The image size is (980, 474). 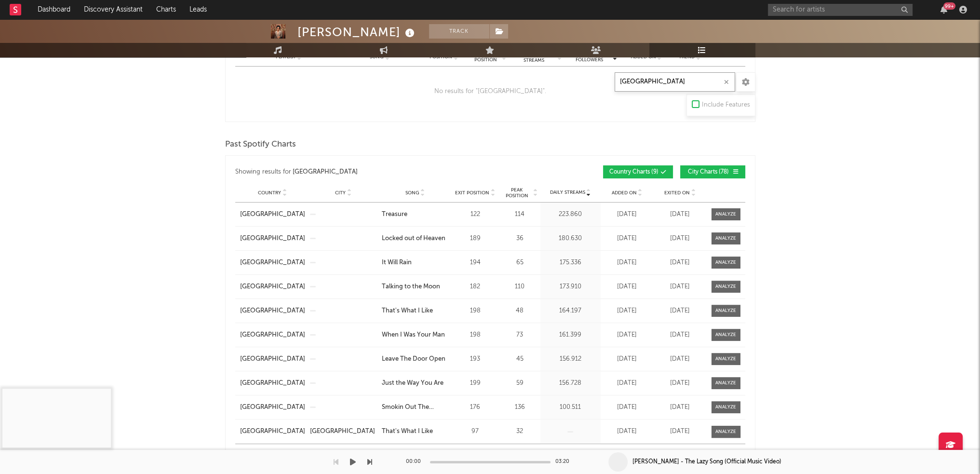 I want to click on span: Country Charts ( 9 ), so click(x=634, y=172).